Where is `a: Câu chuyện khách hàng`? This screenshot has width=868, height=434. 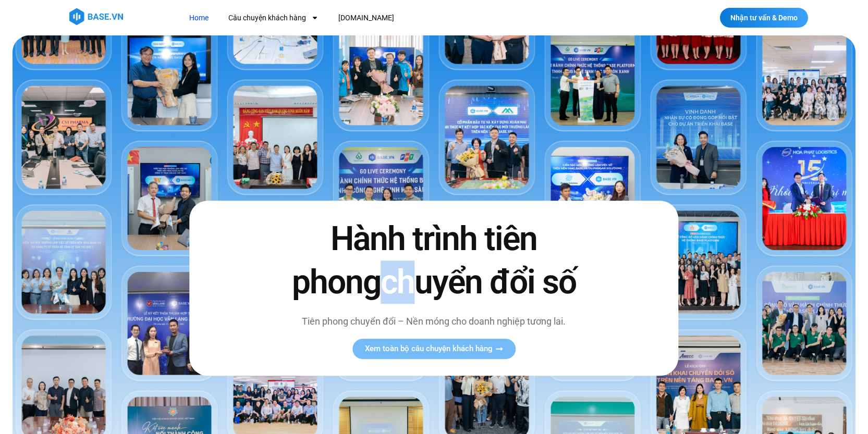
a: Câu chuyện khách hàng is located at coordinates (273, 18).